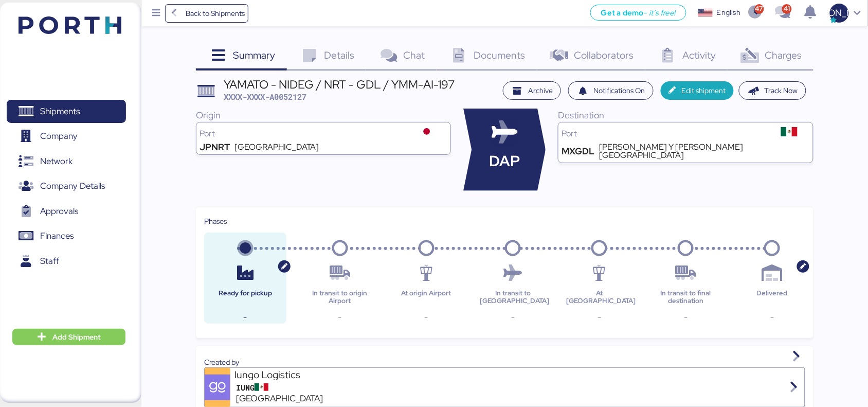  I want to click on span: Chat, so click(414, 55).